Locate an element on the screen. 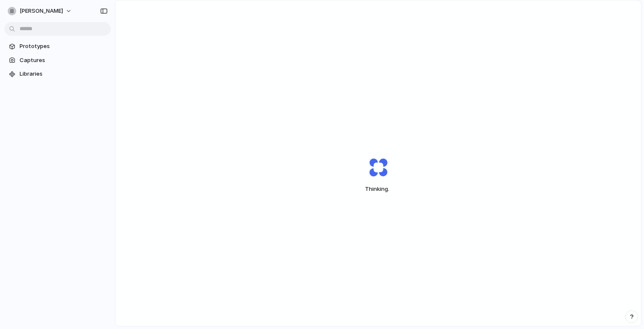  span: Prototypes is located at coordinates (64, 47).